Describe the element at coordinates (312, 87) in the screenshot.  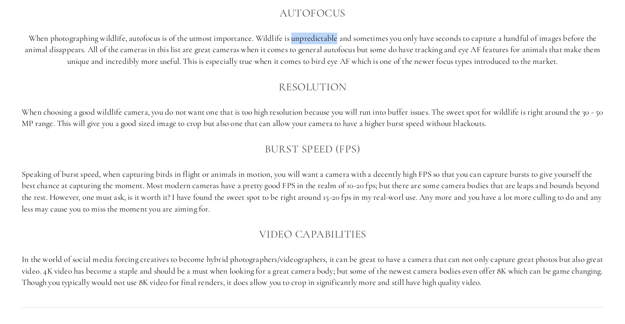
I see `h3: Resolution` at that location.